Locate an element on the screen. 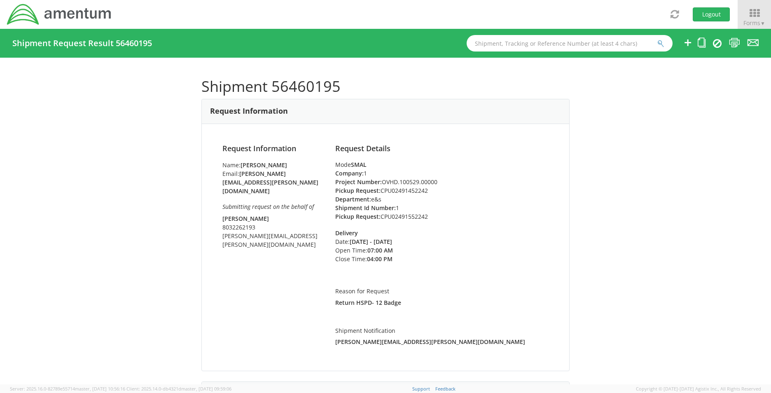 The width and height of the screenshot is (771, 393). li: CPU02491452242 is located at coordinates (442, 190).